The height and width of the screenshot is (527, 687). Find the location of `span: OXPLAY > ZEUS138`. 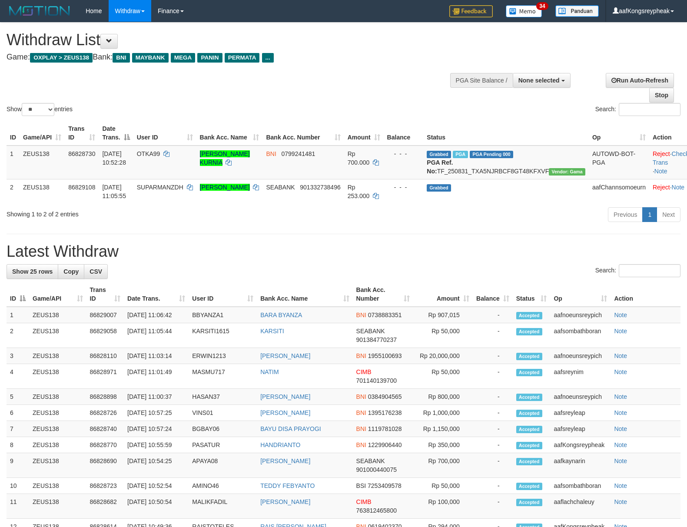

span: OXPLAY > ZEUS138 is located at coordinates (61, 58).